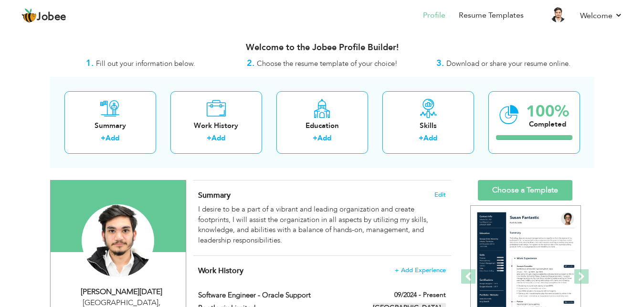 Image resolution: width=644 pixels, height=307 pixels. I want to click on span: Choose the resume template of your choice!, so click(327, 63).